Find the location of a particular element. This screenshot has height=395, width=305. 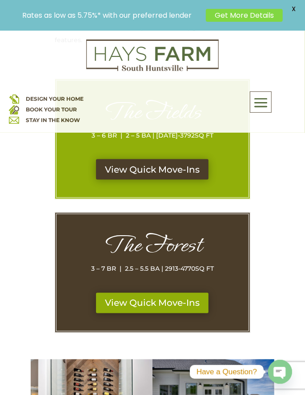

img: design your home is located at coordinates (14, 99).